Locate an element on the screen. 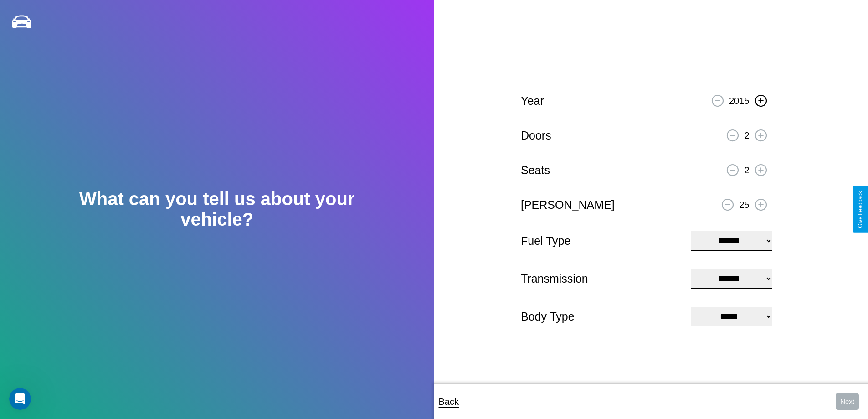 This screenshot has height=419, width=868. p: Transmission is located at coordinates (601, 278).